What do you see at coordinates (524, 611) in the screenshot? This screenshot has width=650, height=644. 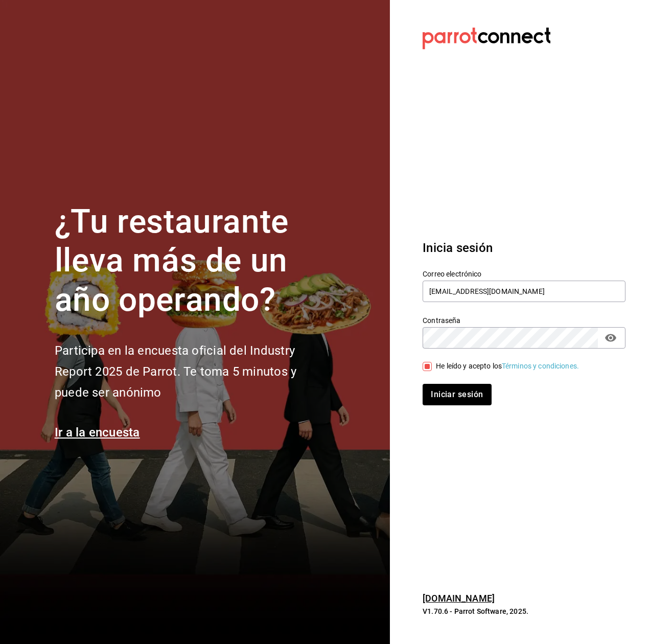 I see `p: V1.70.6 - Parrot Software, 2025.` at bounding box center [524, 611].